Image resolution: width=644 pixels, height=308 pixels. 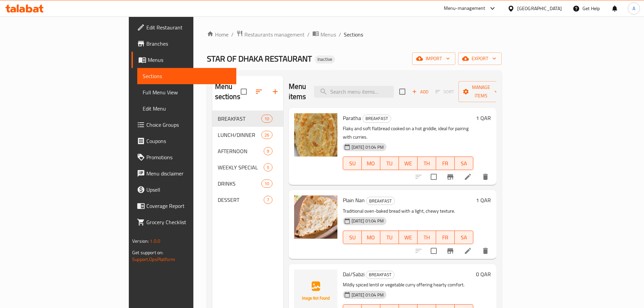 What do you see at coordinates (389, 237) in the screenshot?
I see `button: TU` at bounding box center [389, 237].